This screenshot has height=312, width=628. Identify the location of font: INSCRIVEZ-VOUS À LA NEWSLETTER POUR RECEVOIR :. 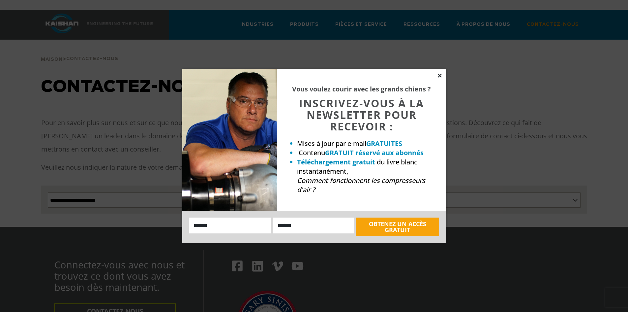
(361, 114).